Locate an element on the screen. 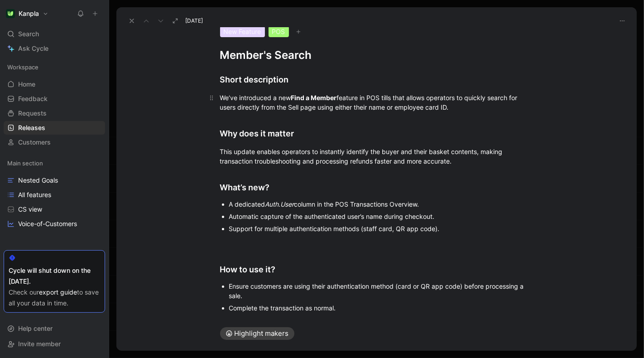 The image size is (644, 358). a: Nested Goals is located at coordinates (54, 181).